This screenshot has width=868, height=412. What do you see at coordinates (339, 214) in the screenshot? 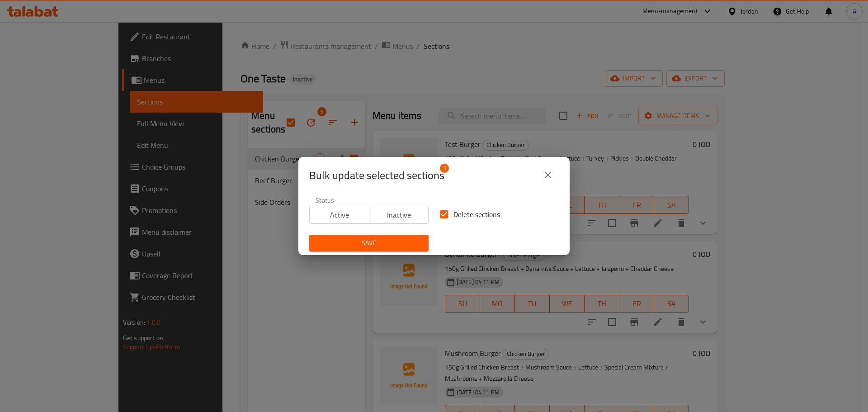
I see `button: Active` at bounding box center [339, 214].